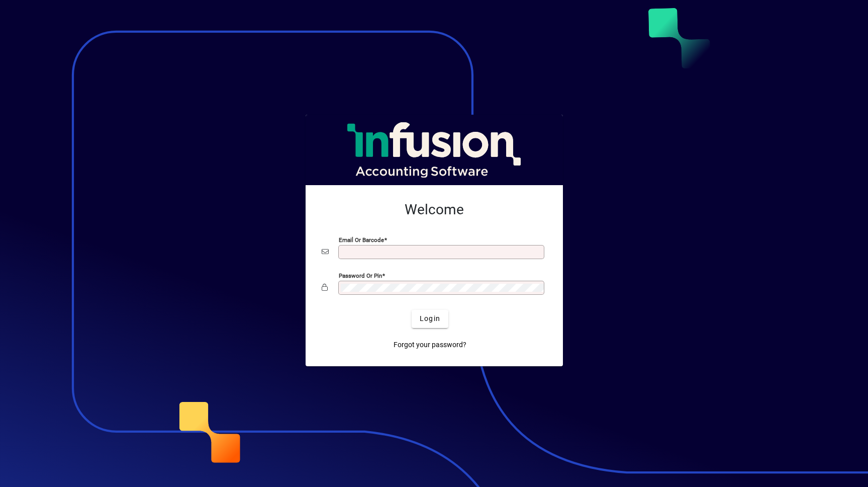 Image resolution: width=868 pixels, height=487 pixels. Describe the element at coordinates (430, 319) in the screenshot. I see `button: Login` at that location.